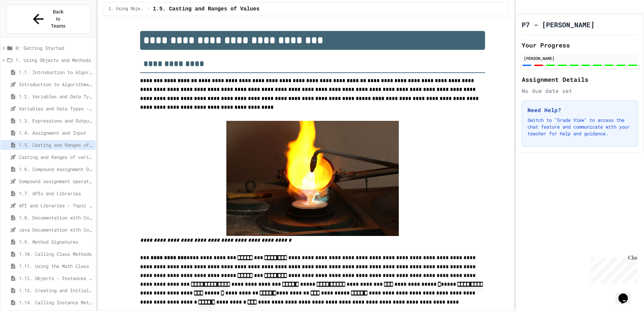 The image size is (644, 311). What do you see at coordinates (56, 84) in the screenshot?
I see `span: Introduction to Algorithms, Programming, and Compilers` at bounding box center [56, 84].